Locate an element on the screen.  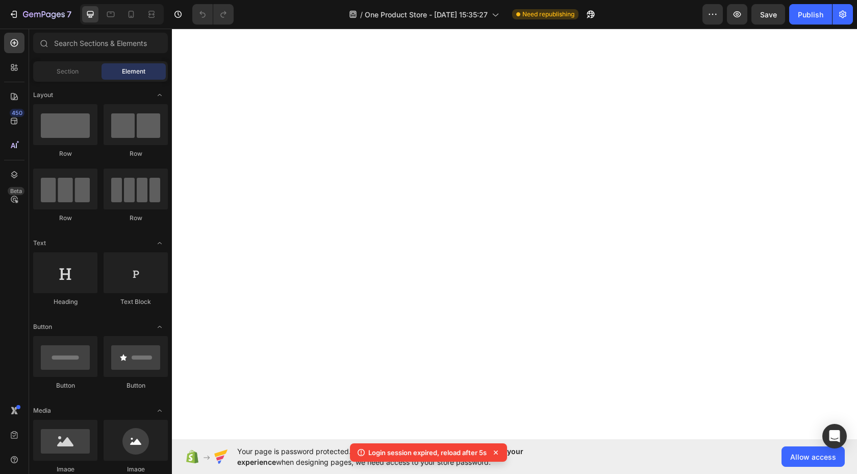
button: 7 is located at coordinates (40, 14).